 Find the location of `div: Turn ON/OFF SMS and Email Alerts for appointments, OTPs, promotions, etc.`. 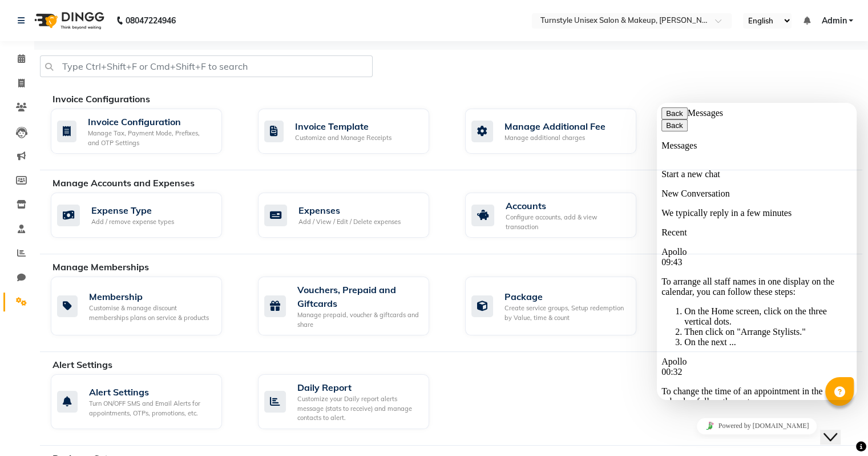

div: Turn ON/OFF SMS and Email Alerts for appointments, OTPs, promotions, etc. is located at coordinates (151, 408).